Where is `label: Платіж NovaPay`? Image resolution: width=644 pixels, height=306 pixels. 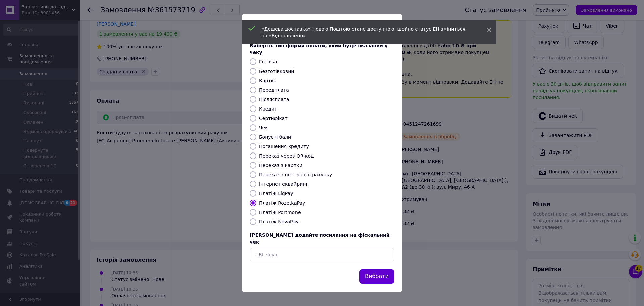
label: Платіж NovaPay is located at coordinates (279, 222).